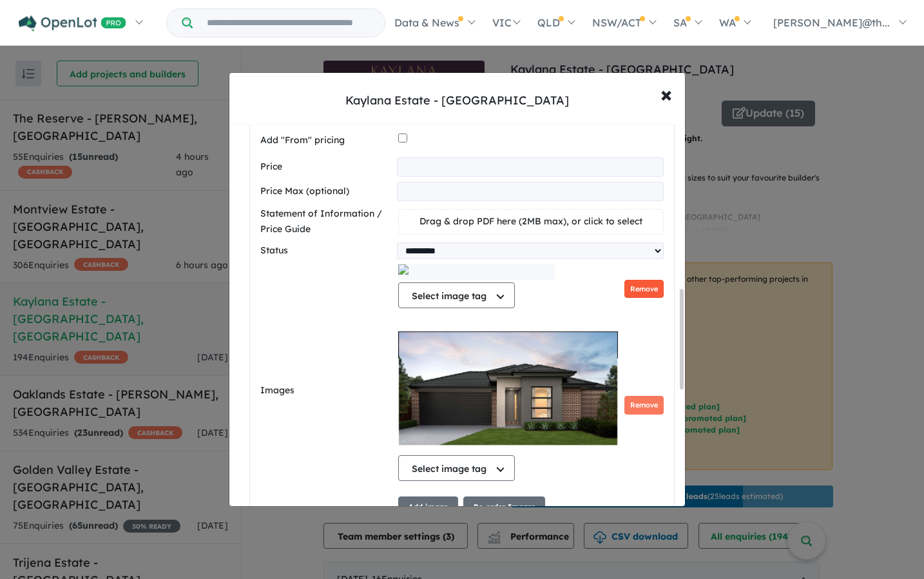  What do you see at coordinates (530, 221) in the screenshot?
I see `span: Drag & drop PDF here (2MB max), or click to select` at bounding box center [530, 221].